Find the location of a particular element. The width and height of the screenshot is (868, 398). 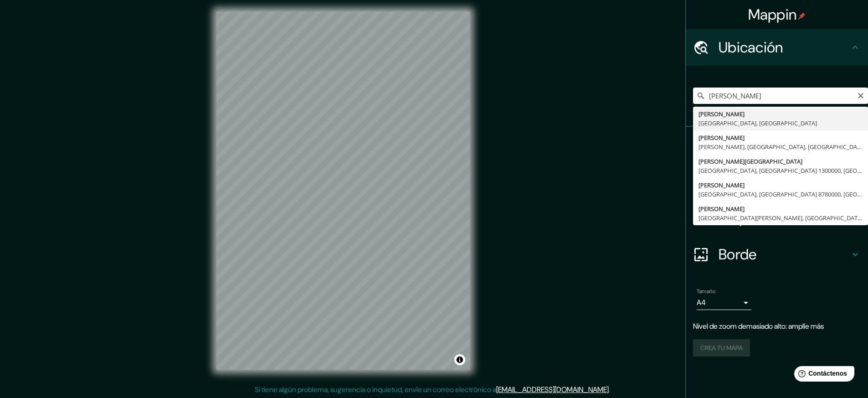

button: Claro is located at coordinates (861, 95).